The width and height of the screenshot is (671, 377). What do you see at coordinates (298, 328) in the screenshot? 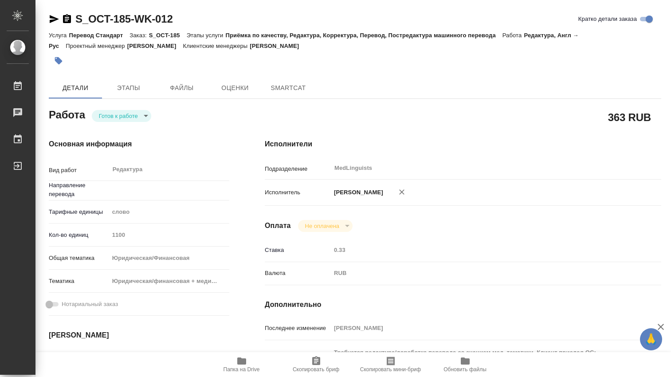
I see `p: Последнее изменение` at bounding box center [298, 328].